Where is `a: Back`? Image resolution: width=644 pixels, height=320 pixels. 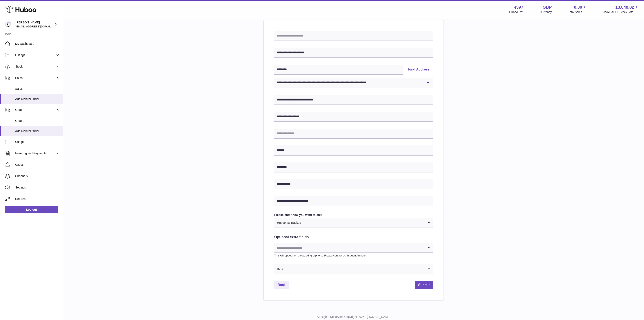 a: Back is located at coordinates (281, 285).